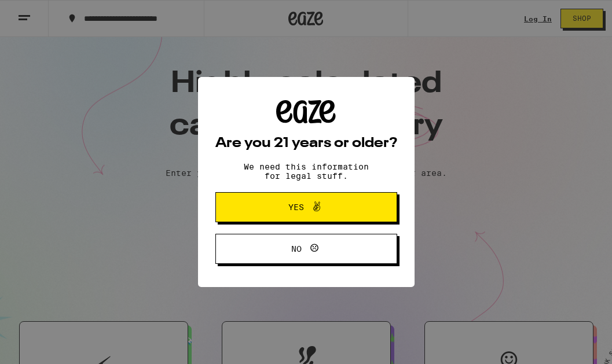  I want to click on button: Yes, so click(306, 207).